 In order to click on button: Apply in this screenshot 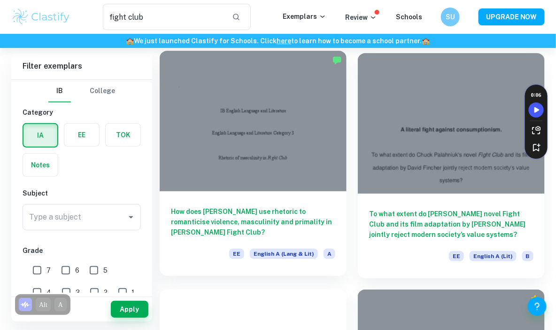, I will do `click(130, 309)`.